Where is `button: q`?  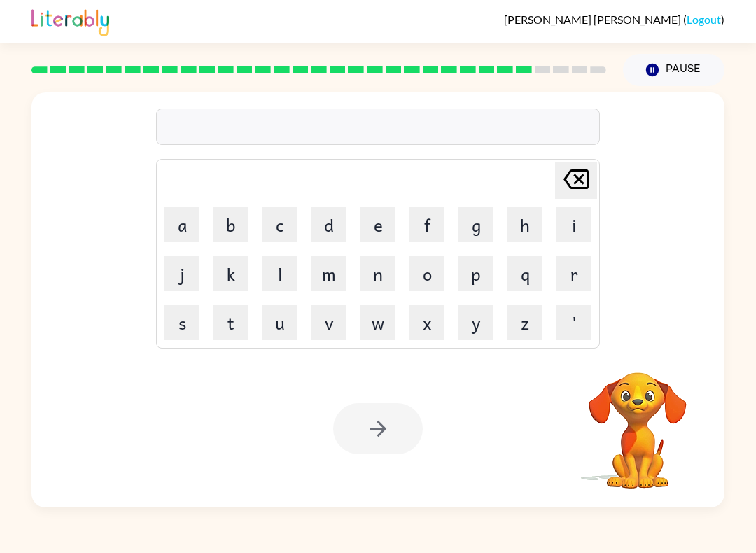 button: q is located at coordinates (525, 274).